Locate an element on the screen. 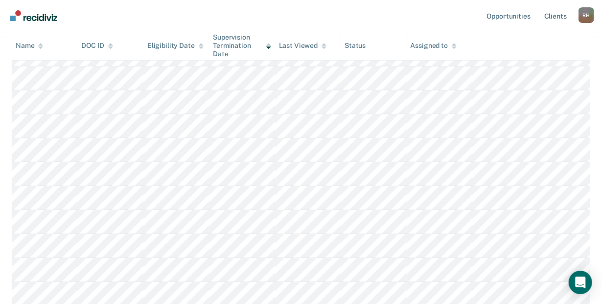  div: Open Intercom Messenger is located at coordinates (580, 283).